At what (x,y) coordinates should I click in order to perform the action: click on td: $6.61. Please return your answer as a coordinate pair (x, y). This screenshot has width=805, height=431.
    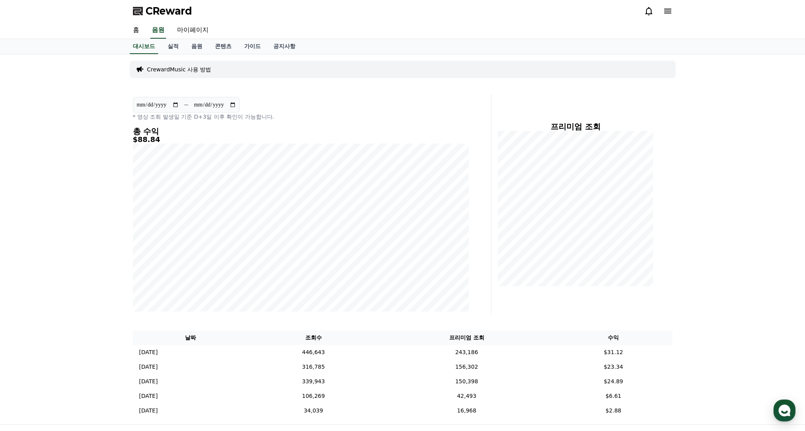
    Looking at the image, I should click on (613, 396).